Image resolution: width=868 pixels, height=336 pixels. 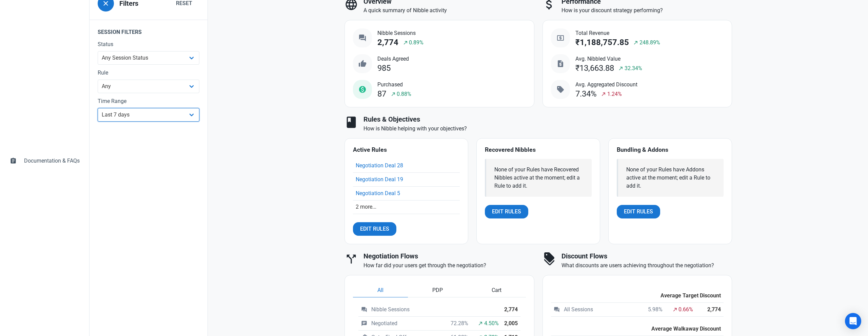 I want to click on span: All, so click(x=380, y=290).